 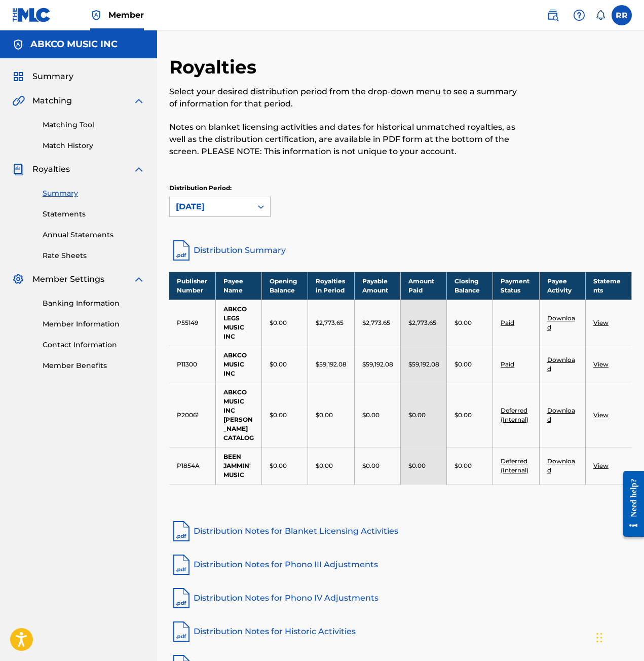 What do you see at coordinates (220, 188) in the screenshot?
I see `p: Distribution Period:` at bounding box center [220, 188].